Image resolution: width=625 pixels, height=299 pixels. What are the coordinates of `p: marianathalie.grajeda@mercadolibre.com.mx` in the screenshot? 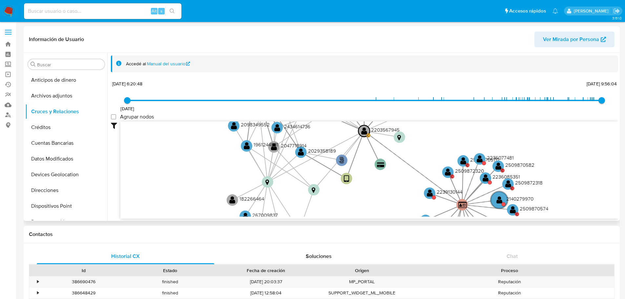 It's located at (592, 11).